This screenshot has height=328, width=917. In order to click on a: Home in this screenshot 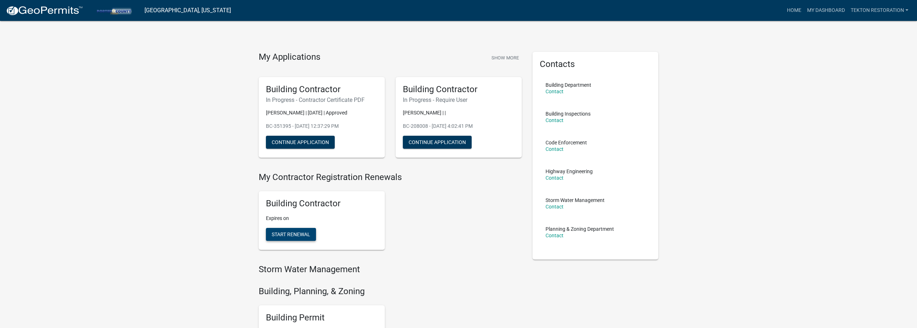, I will do `click(794, 10)`.